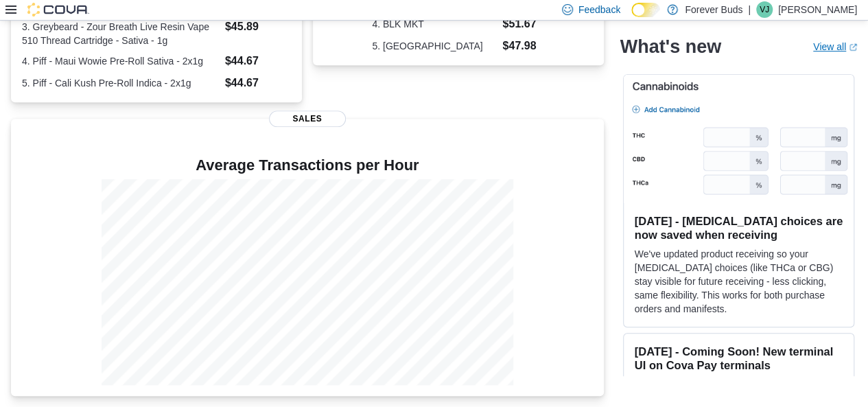 The height and width of the screenshot is (407, 868). Describe the element at coordinates (835, 47) in the screenshot. I see `a: View allExternal link` at that location.